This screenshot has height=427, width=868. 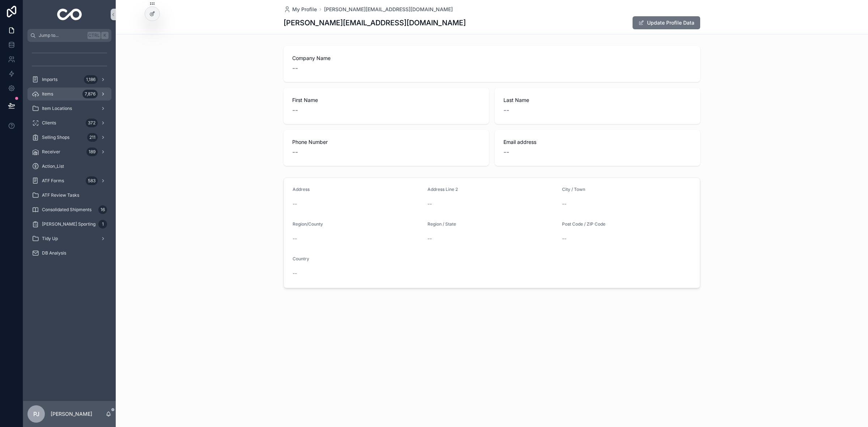 I want to click on span: Region / State, so click(x=442, y=224).